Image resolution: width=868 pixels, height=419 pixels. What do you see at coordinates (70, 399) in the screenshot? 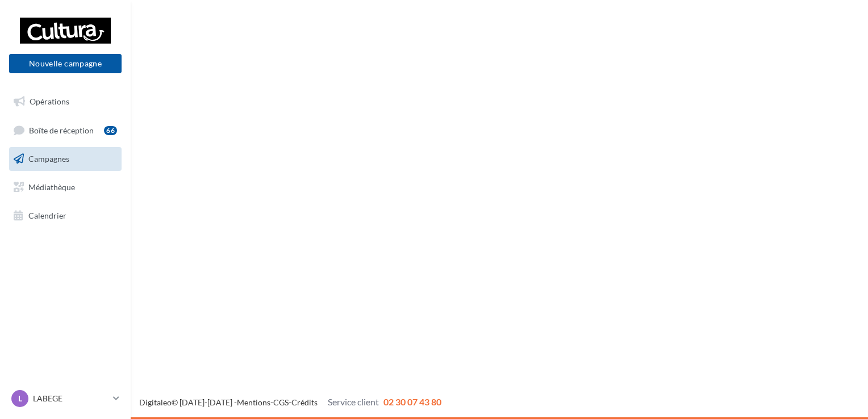
I see `p: LABEGE` at bounding box center [70, 399].